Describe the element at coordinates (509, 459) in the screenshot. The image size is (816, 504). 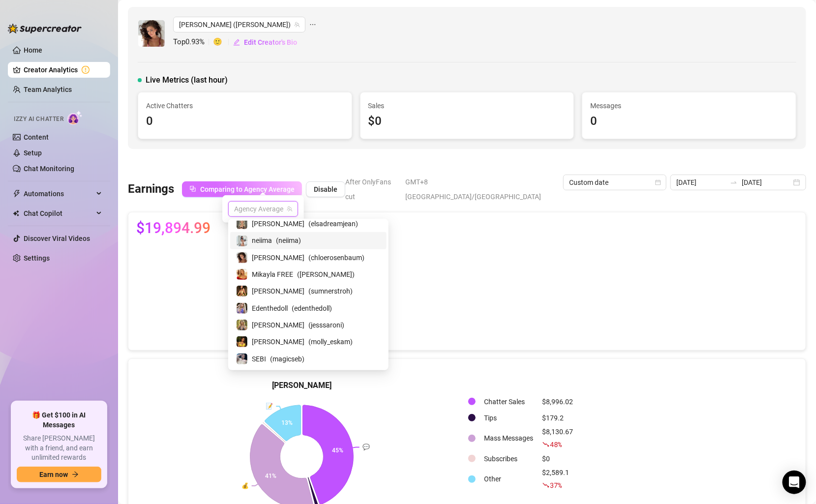
I see `td: Subscribes` at that location.